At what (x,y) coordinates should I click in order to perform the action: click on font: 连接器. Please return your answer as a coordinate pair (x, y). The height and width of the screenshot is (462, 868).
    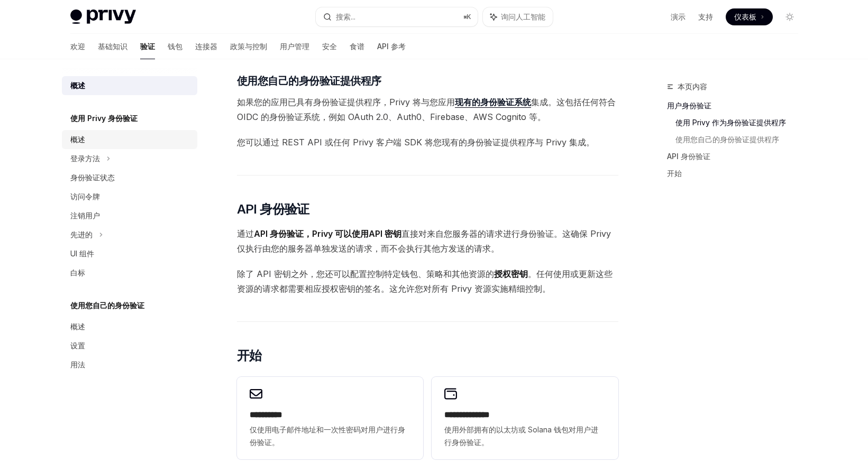
    Looking at the image, I should click on (206, 46).